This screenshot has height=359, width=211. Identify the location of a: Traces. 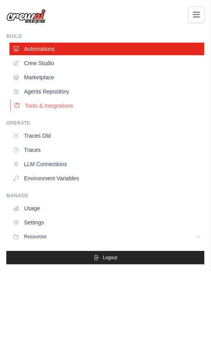
(107, 150).